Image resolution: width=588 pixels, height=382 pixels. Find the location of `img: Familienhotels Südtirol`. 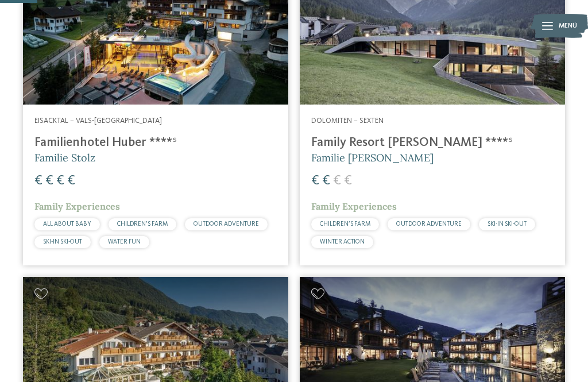

img: Familienhotels Südtirol is located at coordinates (559, 26).